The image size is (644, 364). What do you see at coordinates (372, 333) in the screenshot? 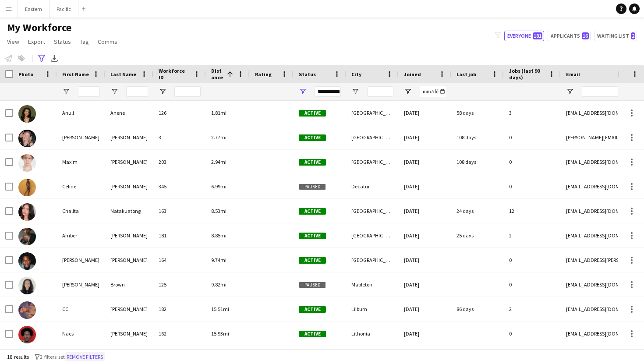
I see `div: Lithonia` at bounding box center [372, 333].